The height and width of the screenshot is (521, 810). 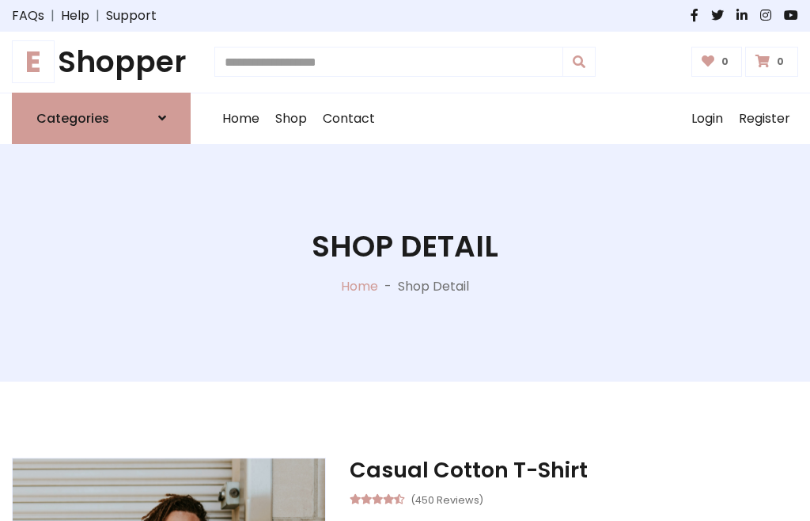 I want to click on a: Help, so click(x=75, y=16).